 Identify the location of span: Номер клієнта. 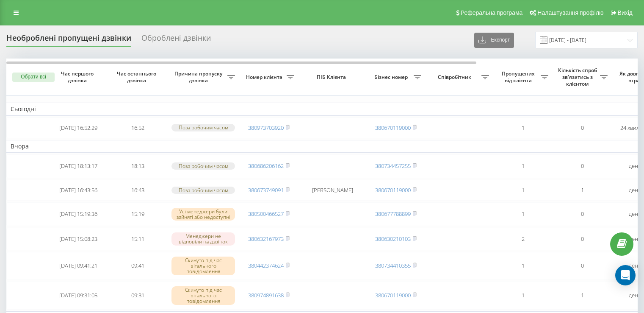
(265, 77).